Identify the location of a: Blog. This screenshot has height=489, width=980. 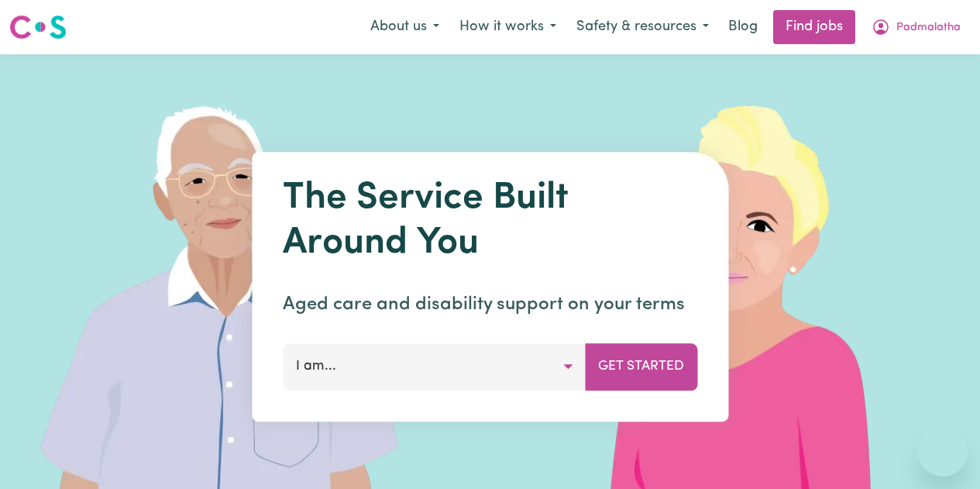
(742, 27).